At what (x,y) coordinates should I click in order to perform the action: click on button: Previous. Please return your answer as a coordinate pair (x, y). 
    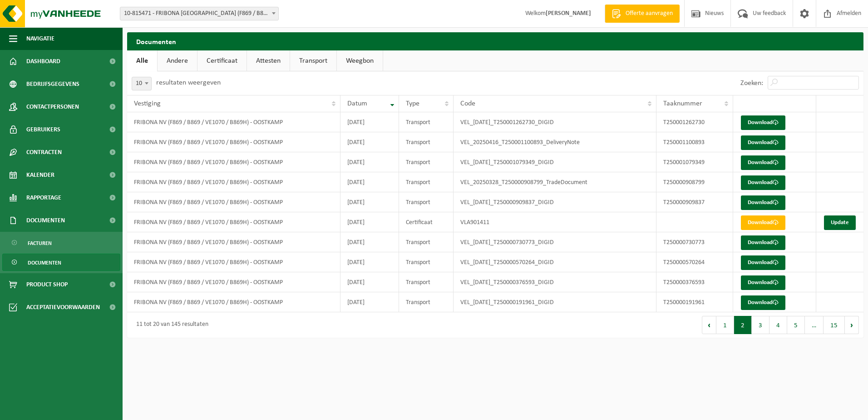
    Looking at the image, I should click on (709, 325).